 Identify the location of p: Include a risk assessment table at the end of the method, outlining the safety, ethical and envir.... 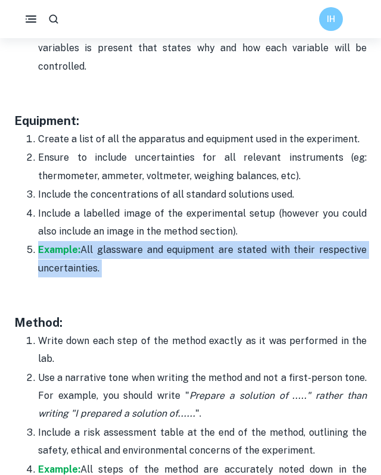
(202, 442).